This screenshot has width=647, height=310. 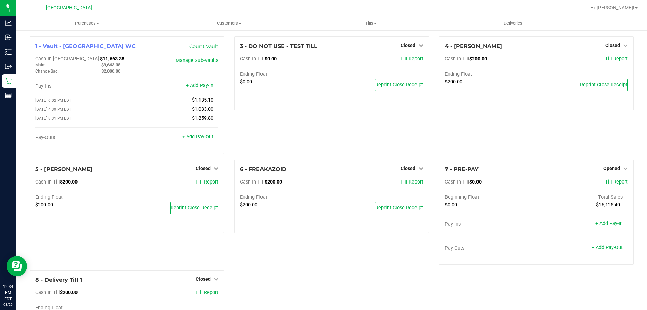 What do you see at coordinates (8, 81) in the screenshot?
I see `inline-svg: Retail` at bounding box center [8, 81].